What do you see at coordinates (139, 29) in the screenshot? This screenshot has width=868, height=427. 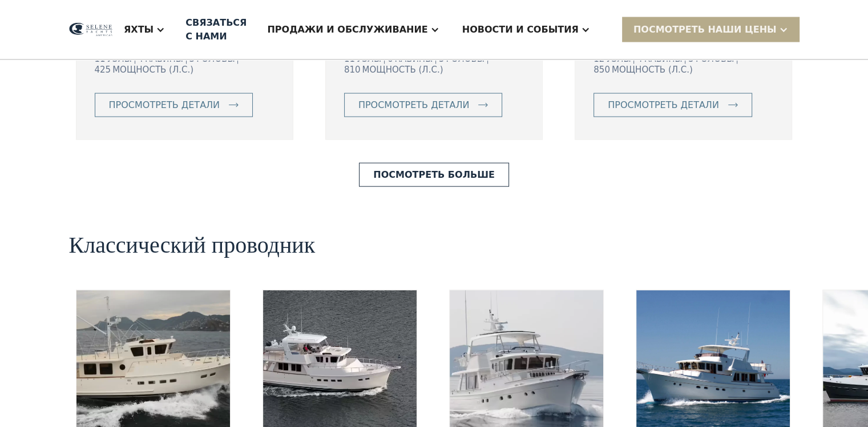 I see `font: Яхты` at bounding box center [139, 29].